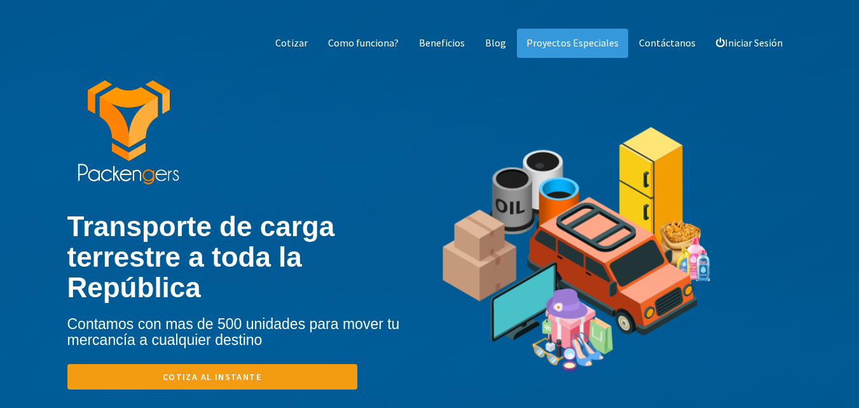 Image resolution: width=859 pixels, height=408 pixels. Describe the element at coordinates (128, 133) in the screenshot. I see `img: packengers` at that location.